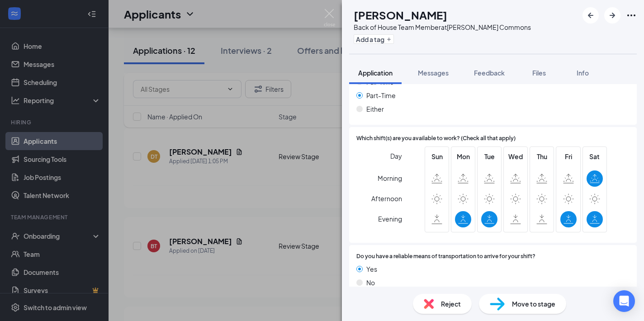 This screenshot has width=644, height=321. I want to click on span: Reject, so click(451, 304).